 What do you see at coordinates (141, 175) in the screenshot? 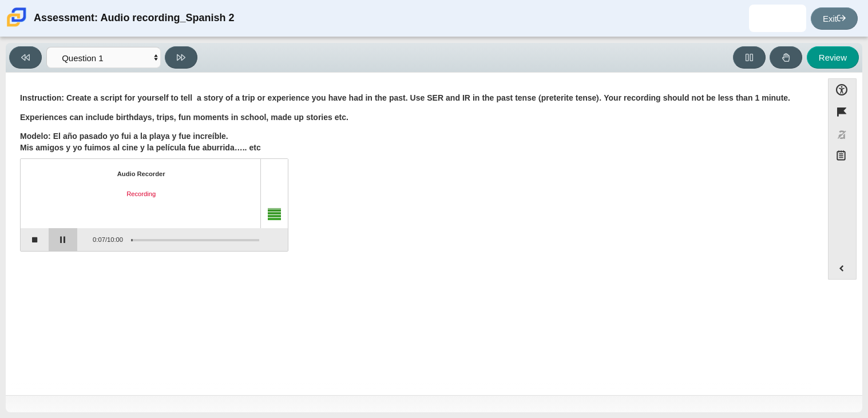
I see `div: Audio Recorder` at bounding box center [141, 175].